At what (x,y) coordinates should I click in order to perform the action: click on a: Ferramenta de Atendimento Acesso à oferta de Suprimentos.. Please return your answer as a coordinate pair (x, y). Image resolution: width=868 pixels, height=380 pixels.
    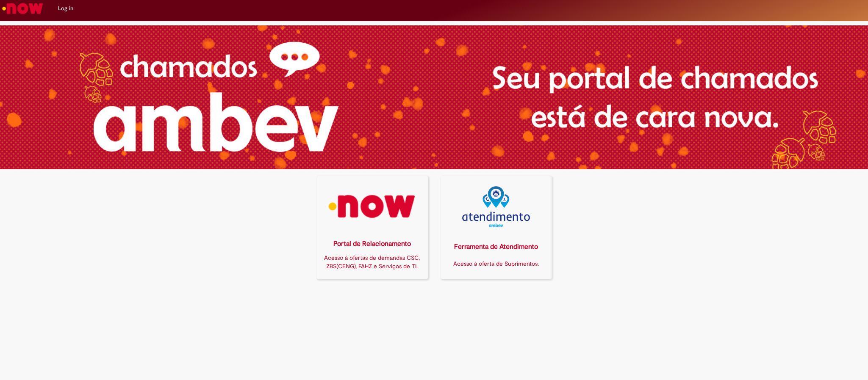
    Looking at the image, I should click on (497, 227).